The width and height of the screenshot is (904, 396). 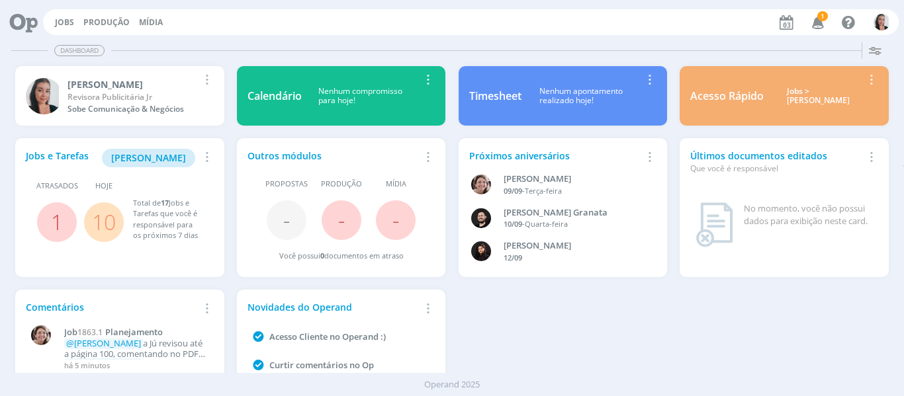 What do you see at coordinates (90, 332) in the screenshot?
I see `span: 1863.1` at bounding box center [90, 332].